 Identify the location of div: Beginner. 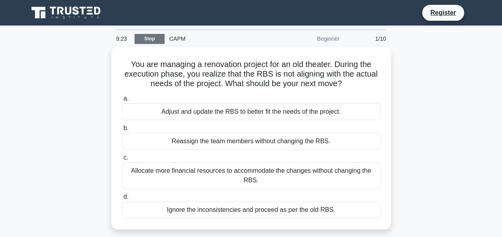
(309, 39).